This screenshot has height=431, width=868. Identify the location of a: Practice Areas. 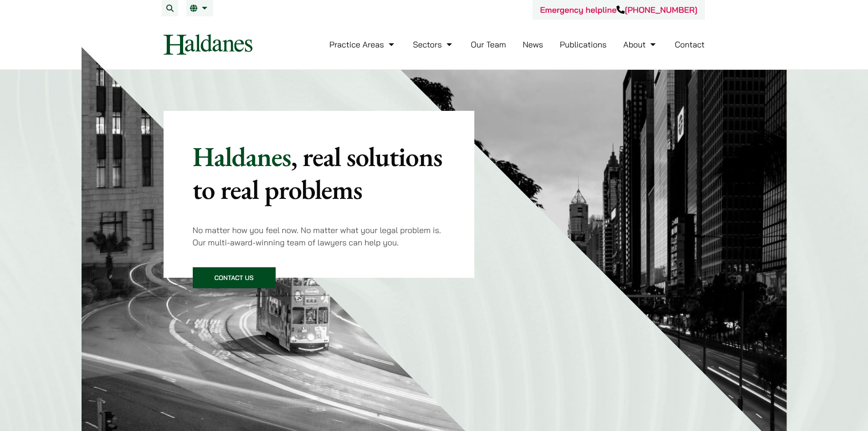
(362, 44).